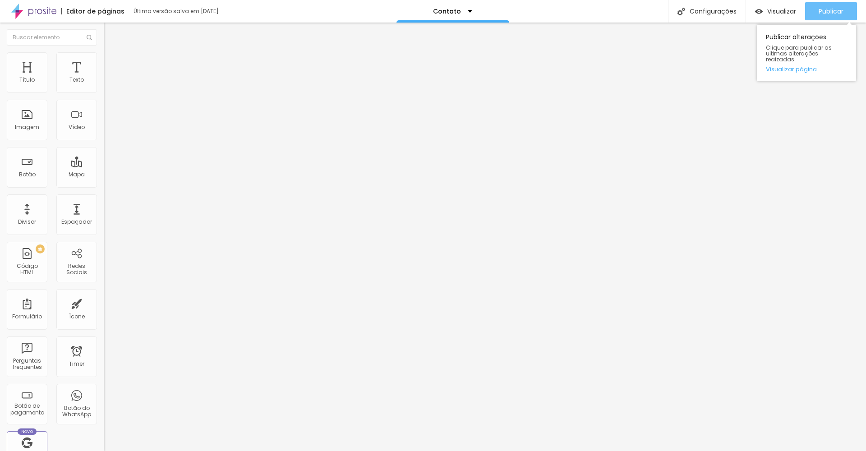  Describe the element at coordinates (806, 54) in the screenshot. I see `span: Clique para publicar as ultimas alterações reaizadas` at that location.